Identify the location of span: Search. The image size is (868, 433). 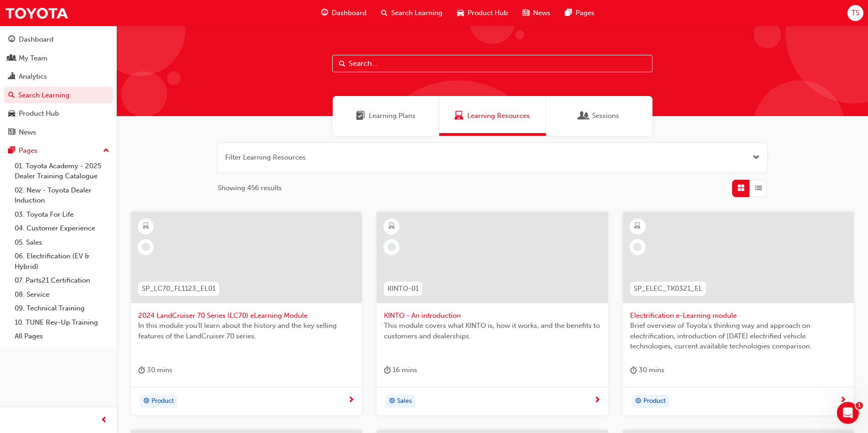
(343, 63).